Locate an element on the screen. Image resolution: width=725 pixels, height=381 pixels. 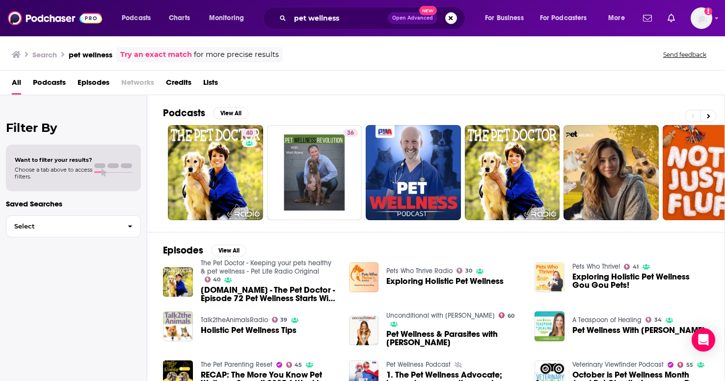
span: for more precise results is located at coordinates (236, 54).